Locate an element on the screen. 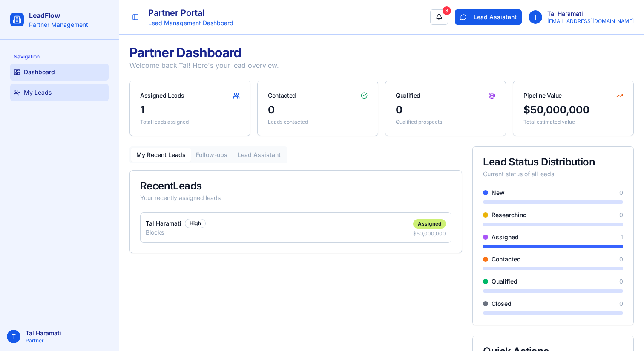 The width and height of the screenshot is (644, 351). p: Leads contacted is located at coordinates (318, 122).